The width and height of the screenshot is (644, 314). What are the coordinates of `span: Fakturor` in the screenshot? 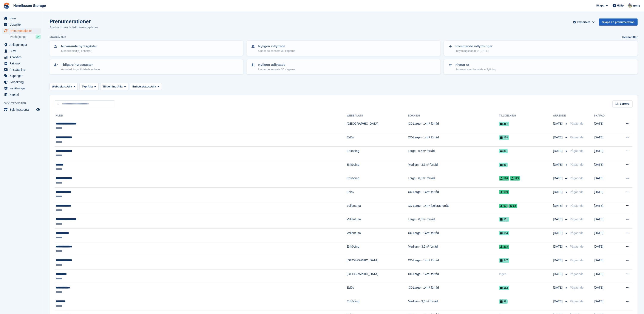 It's located at (22, 63).